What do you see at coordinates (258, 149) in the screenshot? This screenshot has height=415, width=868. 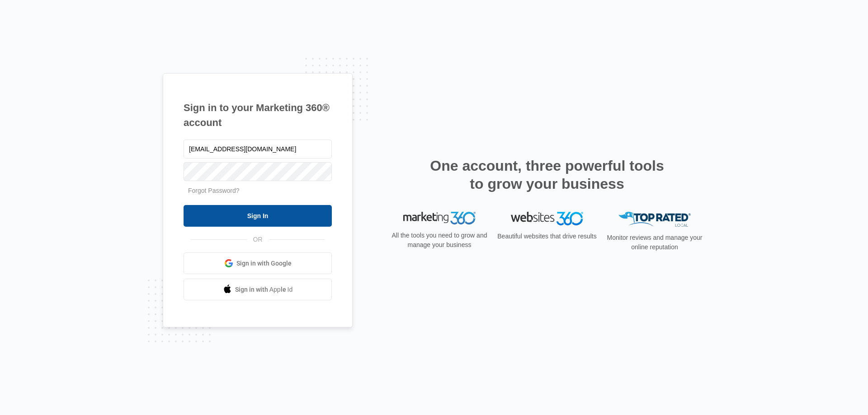 I see `input: Email` at bounding box center [258, 149].